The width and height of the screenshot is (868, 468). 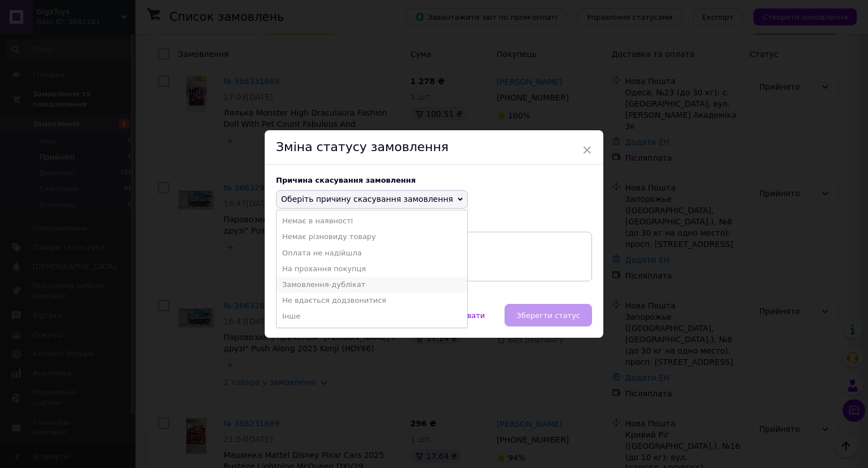 What do you see at coordinates (434, 180) in the screenshot?
I see `div: Причина скасування замовлення` at bounding box center [434, 180].